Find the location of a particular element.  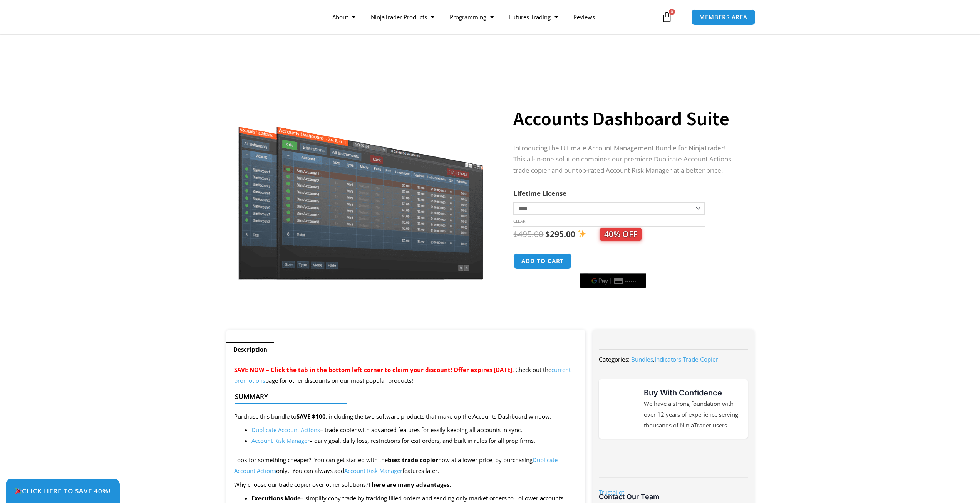

a: Programming is located at coordinates (472, 17).